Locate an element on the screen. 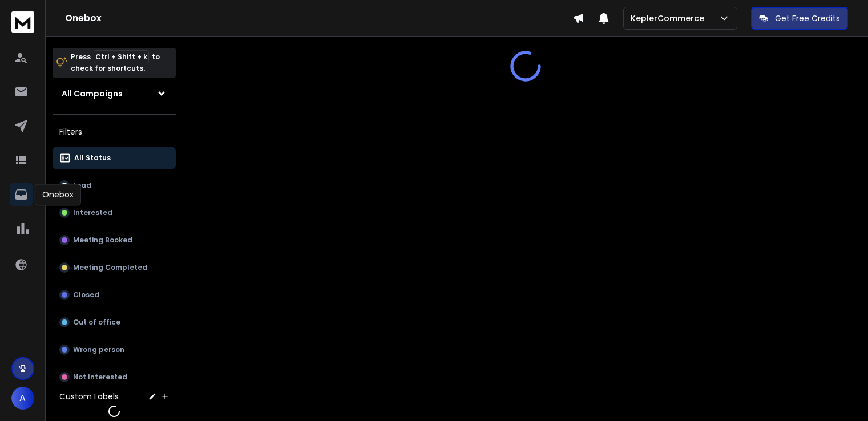 Image resolution: width=868 pixels, height=421 pixels. h1: All Campaigns is located at coordinates (92, 94).